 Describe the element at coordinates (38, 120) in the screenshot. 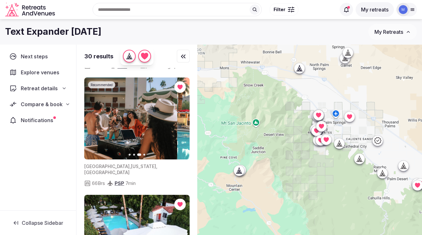

I see `span: Notifications` at that location.